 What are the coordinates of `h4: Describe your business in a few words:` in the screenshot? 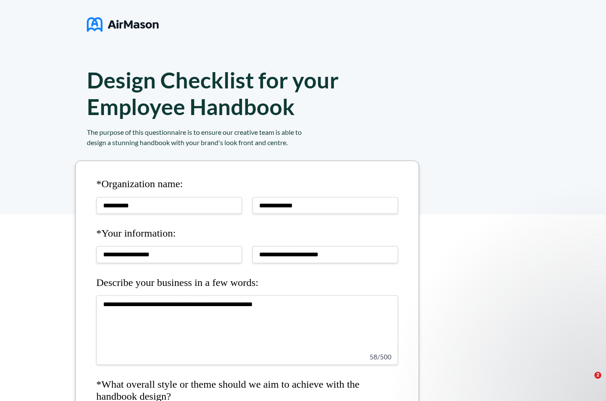 It's located at (247, 283).